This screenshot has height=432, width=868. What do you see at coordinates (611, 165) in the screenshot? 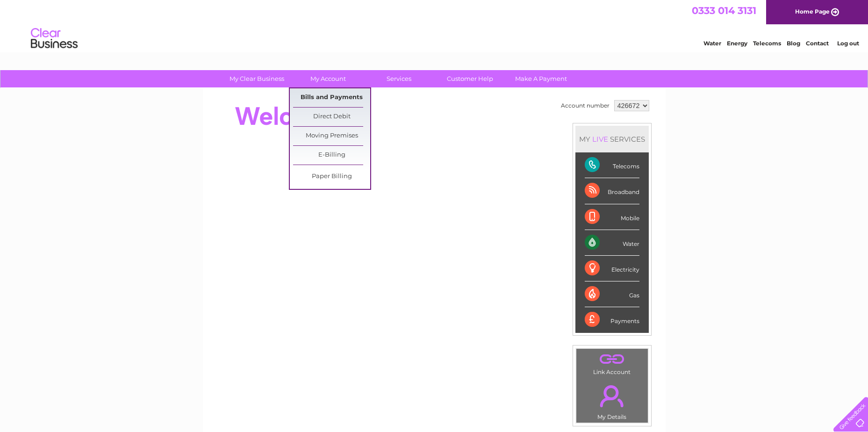
I see `div: Telecoms` at bounding box center [611, 165].